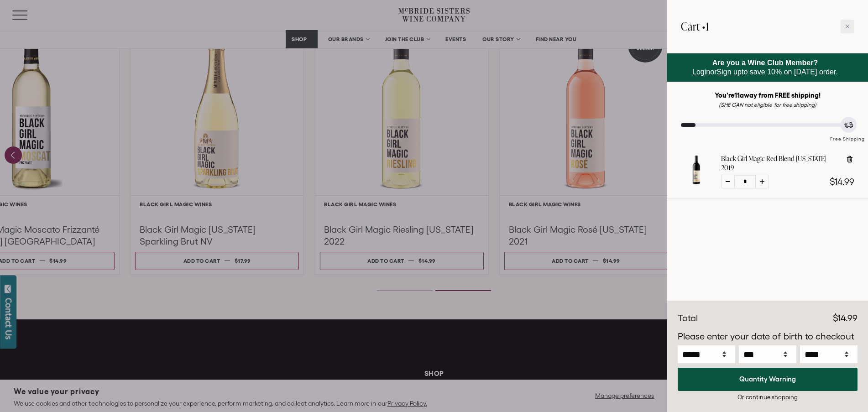 This screenshot has width=868, height=412. What do you see at coordinates (706, 26) in the screenshot?
I see `span: 1` at bounding box center [706, 26].